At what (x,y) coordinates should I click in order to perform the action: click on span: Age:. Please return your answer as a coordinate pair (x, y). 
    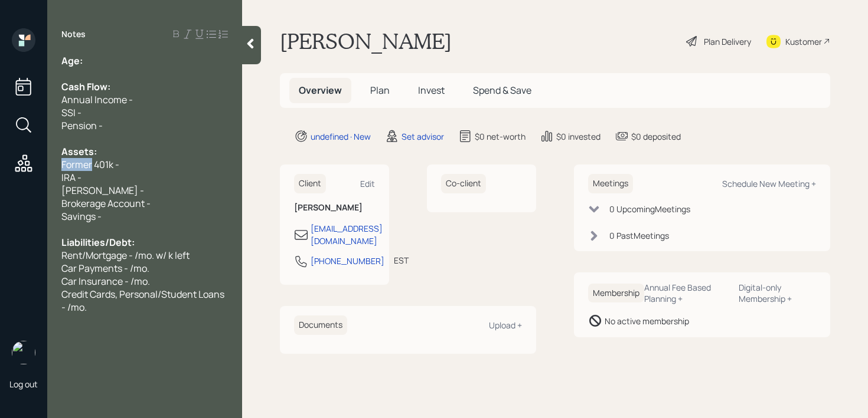
    Looking at the image, I should click on (72, 61).